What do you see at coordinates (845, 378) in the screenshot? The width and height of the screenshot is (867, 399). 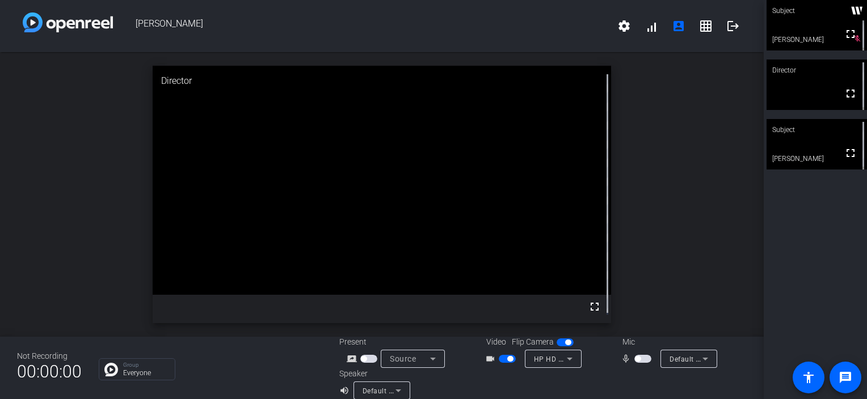 I see `mat-icon: message` at bounding box center [845, 378].